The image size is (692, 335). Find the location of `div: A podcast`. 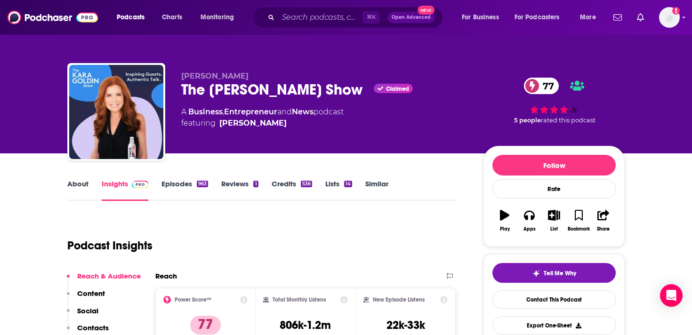

div: A podcast is located at coordinates (262, 118).